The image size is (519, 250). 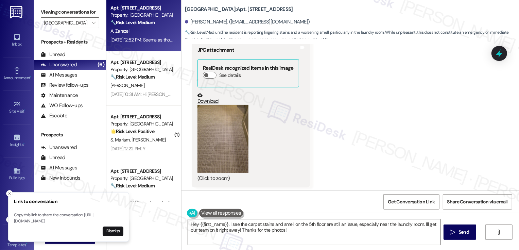 I want to click on a: Insights •, so click(x=17, y=141).